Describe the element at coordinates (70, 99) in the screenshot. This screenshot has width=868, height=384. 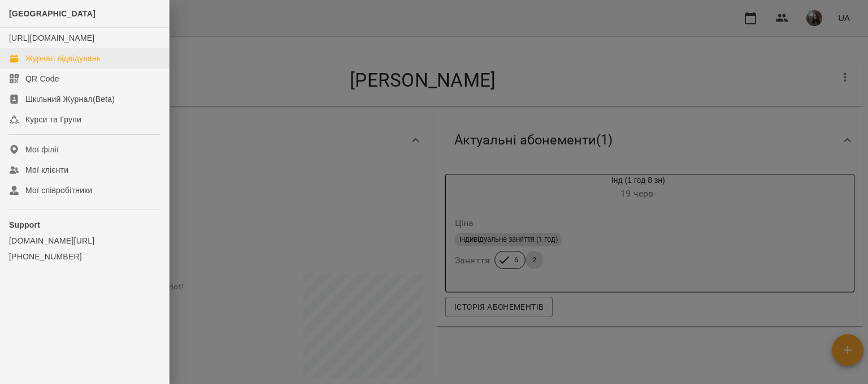
I see `div: Шкільний Журнал(Beta)` at that location.